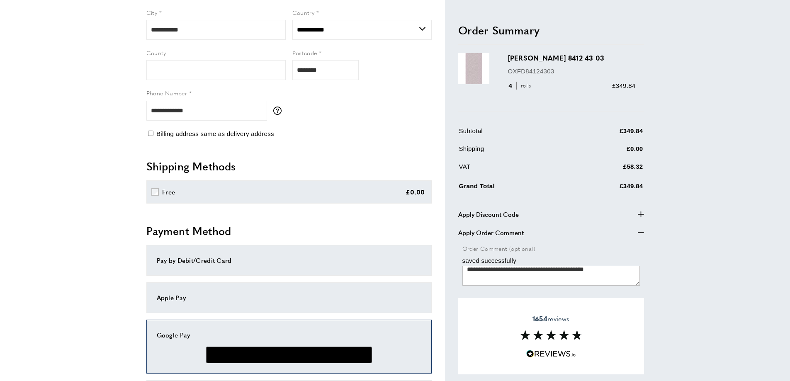 This screenshot has height=381, width=790. I want to click on img: Reviews.io 5 stars, so click(551, 354).